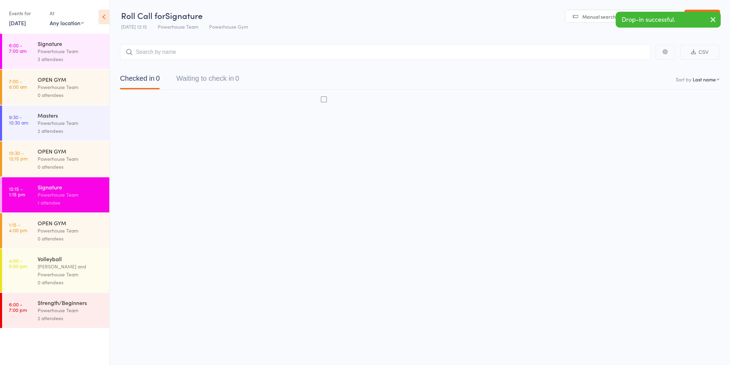 The width and height of the screenshot is (730, 365). What do you see at coordinates (70, 59) in the screenshot?
I see `div: 3 attendees` at bounding box center [70, 59].